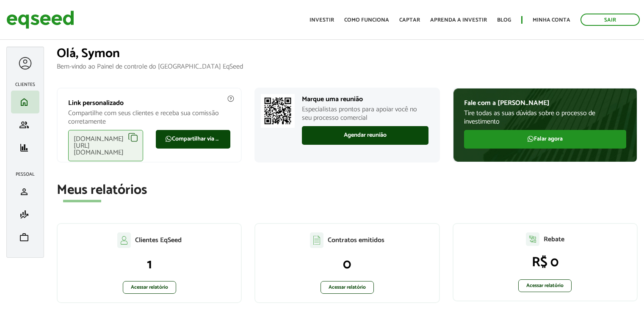 The width and height of the screenshot is (644, 309). I want to click on span: finance_mode, so click(24, 215).